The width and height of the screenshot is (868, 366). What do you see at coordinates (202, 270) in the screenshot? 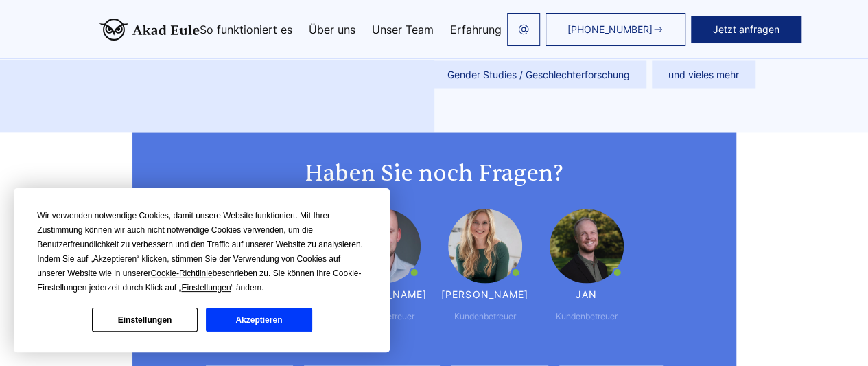
I see `div: Cookie Consent Prompt` at bounding box center [202, 270].